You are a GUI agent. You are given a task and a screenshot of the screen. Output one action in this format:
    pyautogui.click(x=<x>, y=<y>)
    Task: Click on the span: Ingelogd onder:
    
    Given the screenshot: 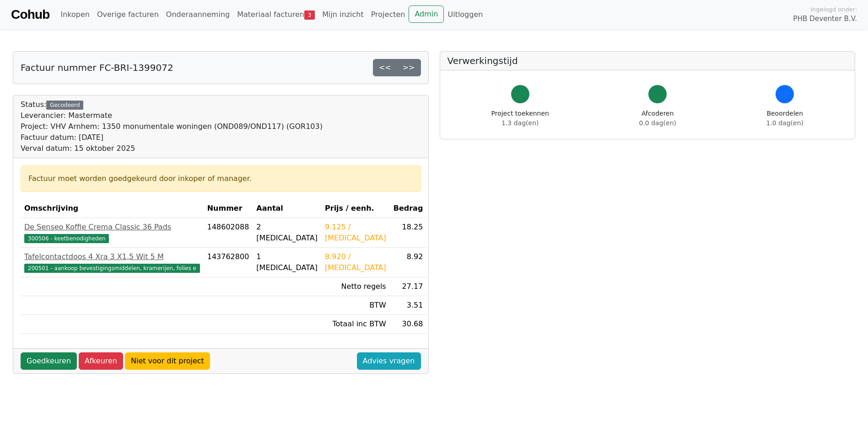 What is the action you would take?
    pyautogui.click(x=834, y=9)
    